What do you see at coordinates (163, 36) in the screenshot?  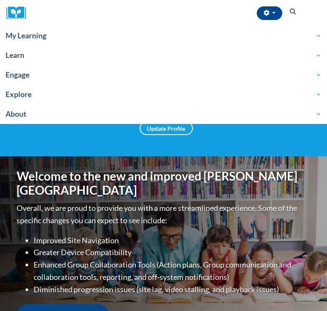 I see `span: My Learning` at bounding box center [163, 36].